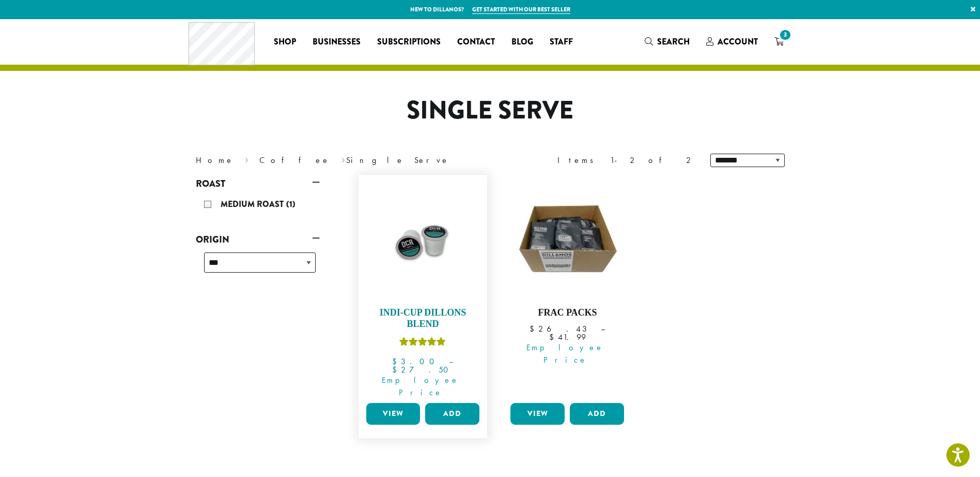 The image size is (980, 477). Describe the element at coordinates (423, 318) in the screenshot. I see `h4: Indi-Cup Dillons Blend` at that location.